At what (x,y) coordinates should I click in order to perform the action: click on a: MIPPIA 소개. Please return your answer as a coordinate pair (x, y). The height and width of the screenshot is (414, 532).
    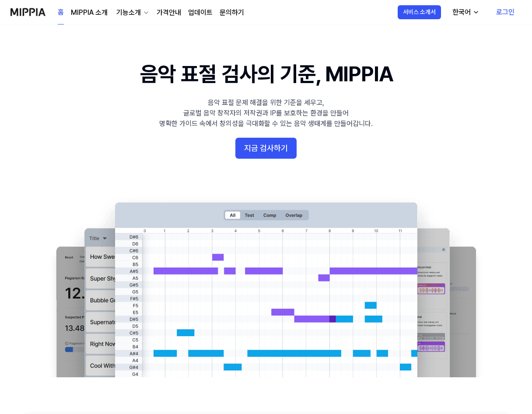
    Looking at the image, I should click on (89, 12).